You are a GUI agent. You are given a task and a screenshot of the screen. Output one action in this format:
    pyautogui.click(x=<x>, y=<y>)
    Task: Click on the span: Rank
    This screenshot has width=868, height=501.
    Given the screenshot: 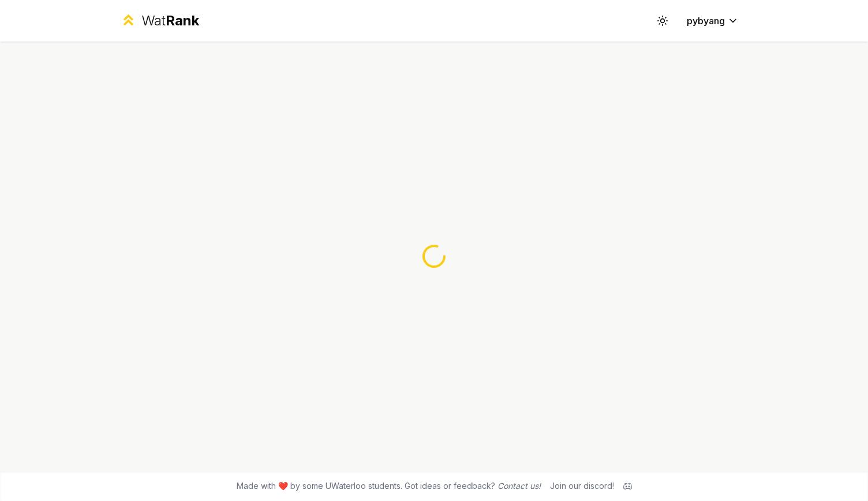 What is the action you would take?
    pyautogui.click(x=182, y=20)
    